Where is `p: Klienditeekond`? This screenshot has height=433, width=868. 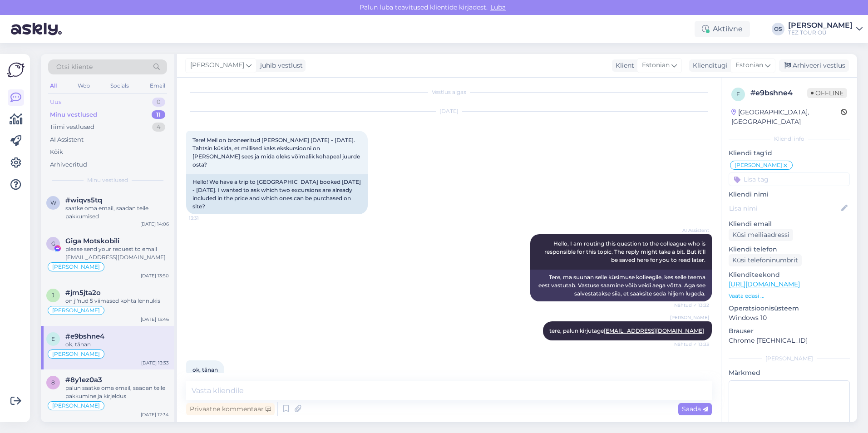 p: Klienditeekond is located at coordinates (789, 274).